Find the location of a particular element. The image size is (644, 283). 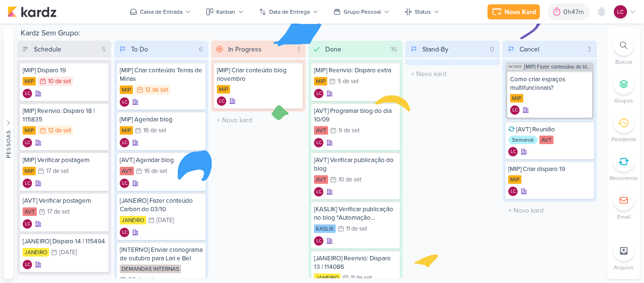

p: Arquivo is located at coordinates (623, 267).